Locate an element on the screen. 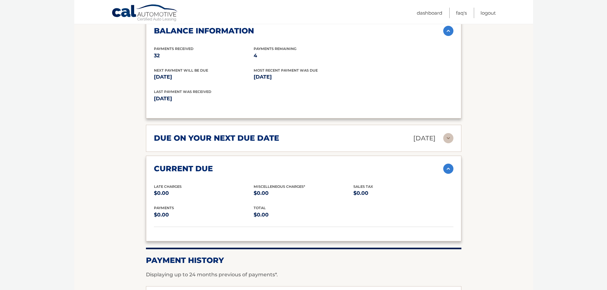 This screenshot has height=290, width=607. span: Last Payment was received is located at coordinates (183, 92).